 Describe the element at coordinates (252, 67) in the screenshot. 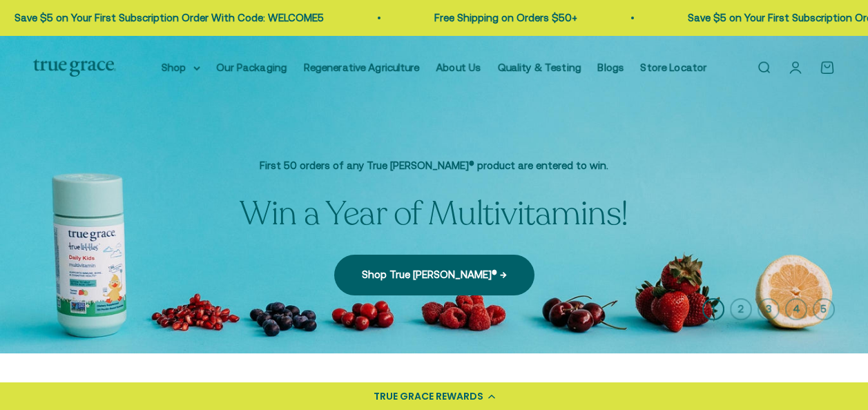

I see `a: Our Packaging` at that location.